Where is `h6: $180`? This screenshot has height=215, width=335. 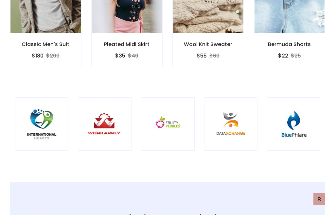
h6: $180 is located at coordinates (38, 56).